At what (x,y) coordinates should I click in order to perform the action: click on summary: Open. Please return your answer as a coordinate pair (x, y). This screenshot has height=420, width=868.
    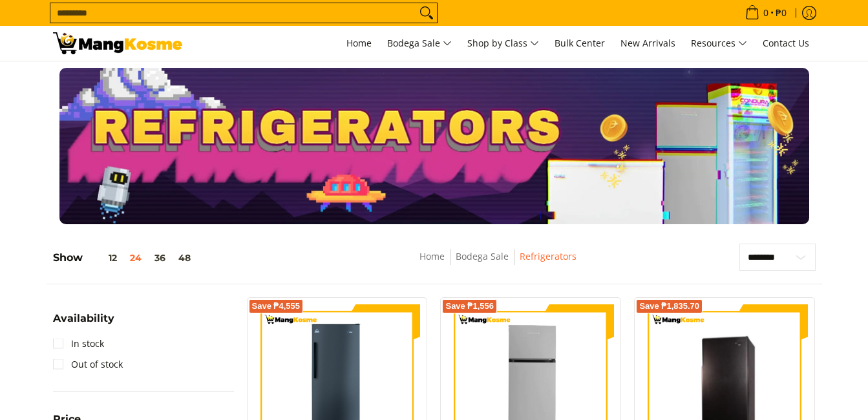
    Looking at the image, I should click on (83, 323).